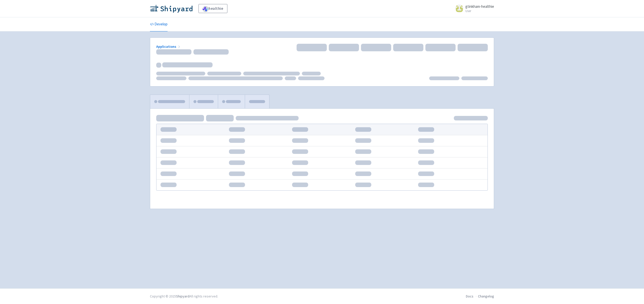 This screenshot has width=644, height=304. Describe the element at coordinates (184, 297) in the screenshot. I see `div: Copyright © 2025 All rights reserved.` at that location.